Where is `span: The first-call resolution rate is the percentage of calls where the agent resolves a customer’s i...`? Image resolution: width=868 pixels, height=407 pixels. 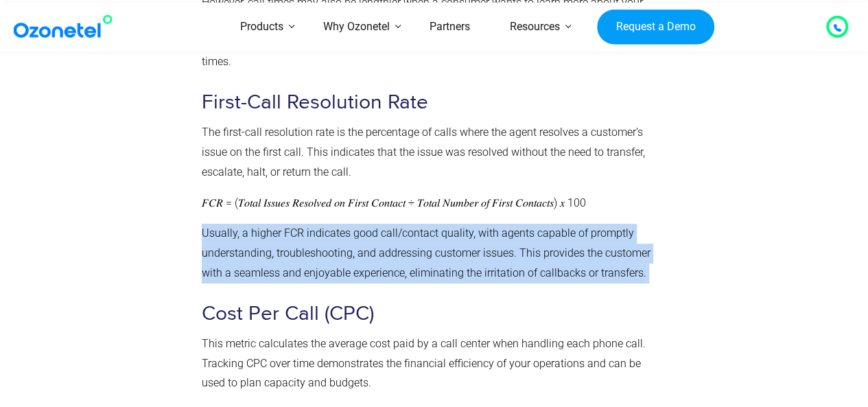 span: The first-call resolution rate is the percentage of calls where the agent resolves a customer’s i... is located at coordinates (423, 152).